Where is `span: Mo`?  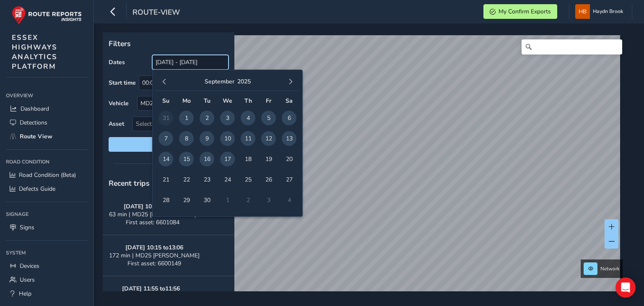
span: Mo is located at coordinates (186, 101).